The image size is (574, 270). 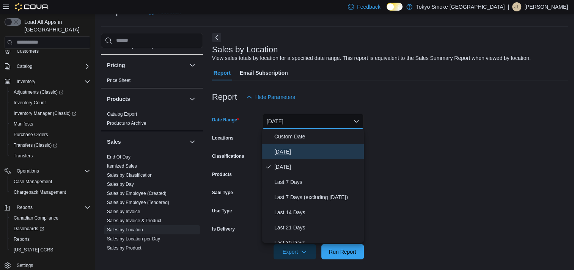 I want to click on span: Sales by Employee (Tendered), so click(x=138, y=203).